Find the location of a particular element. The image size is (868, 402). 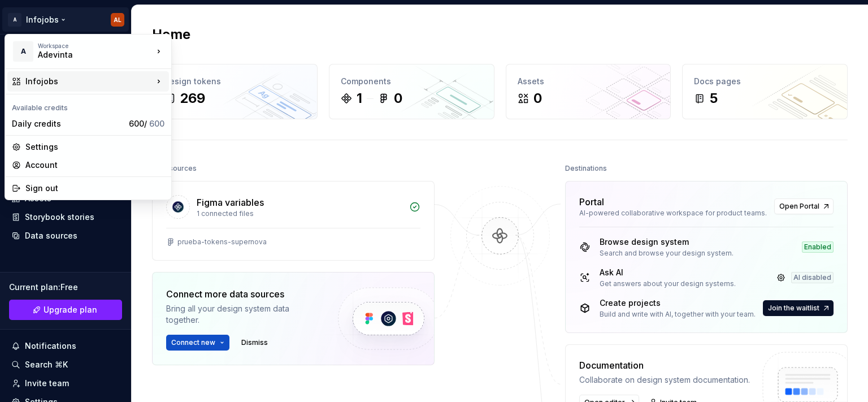

div: Adevinta is located at coordinates (86, 55).